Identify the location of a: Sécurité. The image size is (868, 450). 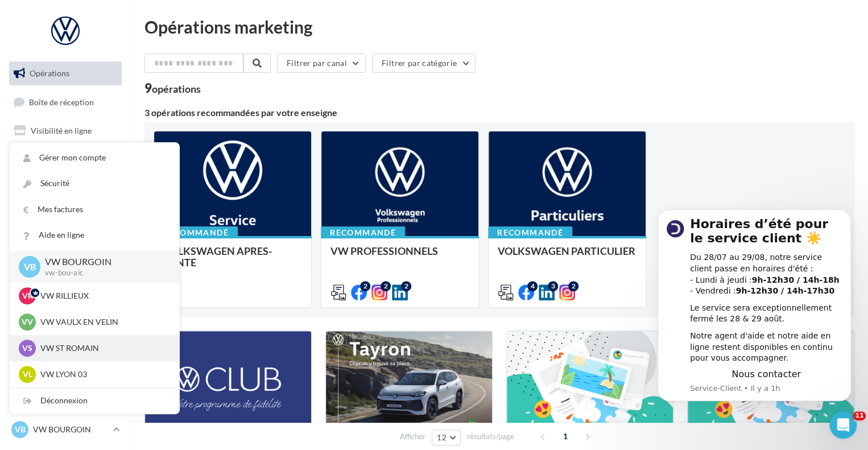
(94, 183).